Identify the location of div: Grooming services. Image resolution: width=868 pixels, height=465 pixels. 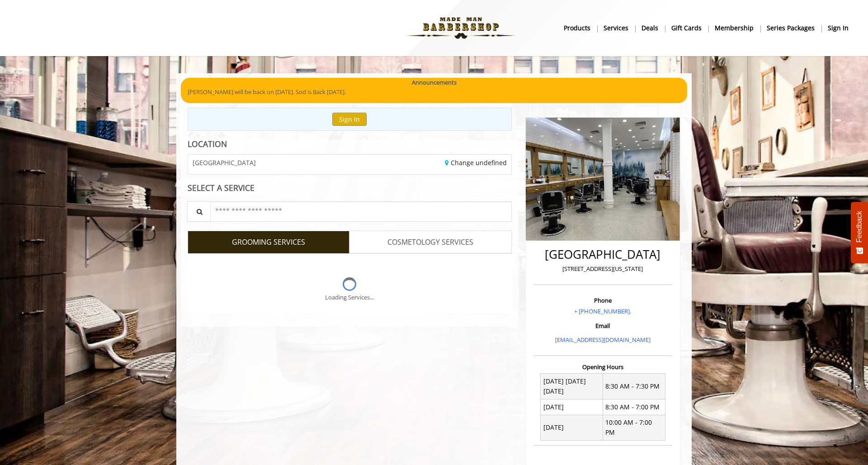
(349, 283).